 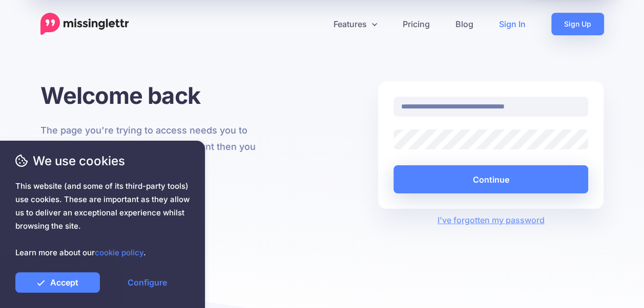 What do you see at coordinates (491, 221) in the screenshot?
I see `a: I've forgotten my password` at bounding box center [491, 221].